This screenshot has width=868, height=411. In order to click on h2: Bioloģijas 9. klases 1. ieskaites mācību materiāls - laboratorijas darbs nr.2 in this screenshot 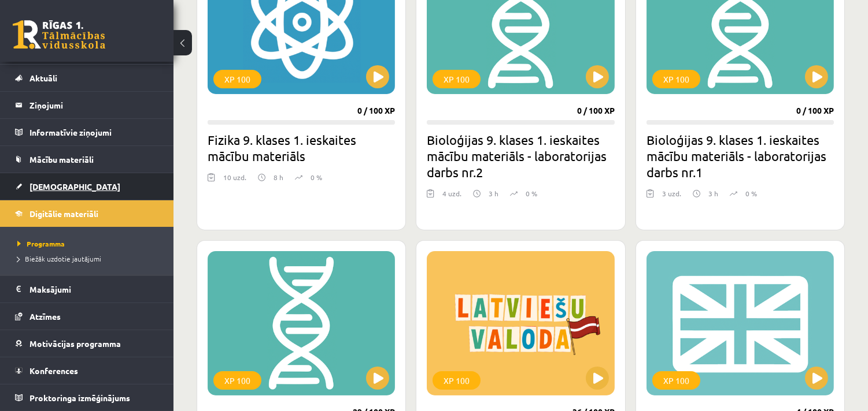, I will do `click(520, 156)`.